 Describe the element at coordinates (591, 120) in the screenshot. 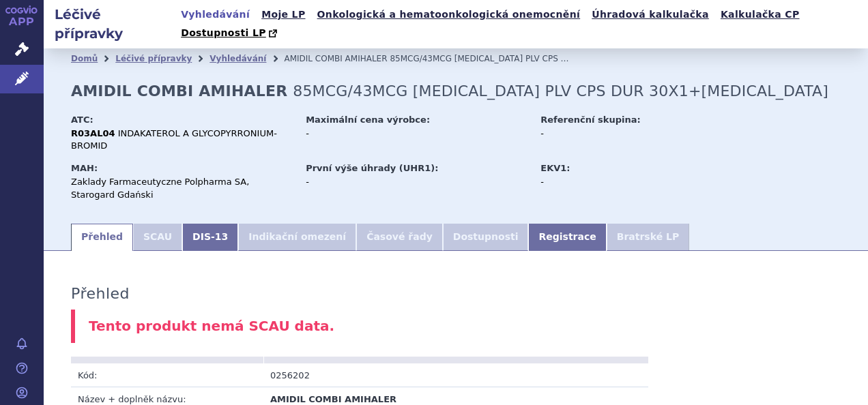

I see `strong: Referenční skupina:` at that location.